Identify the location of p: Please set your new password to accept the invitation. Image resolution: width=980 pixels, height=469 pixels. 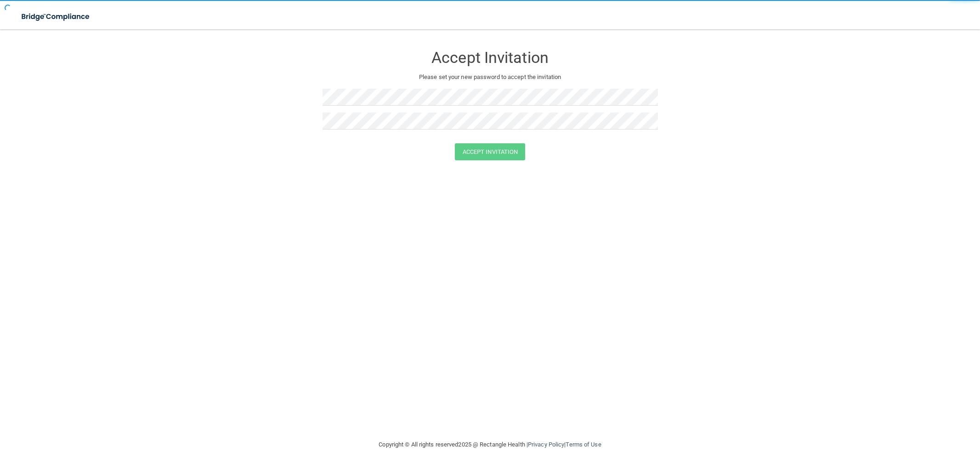
(490, 77).